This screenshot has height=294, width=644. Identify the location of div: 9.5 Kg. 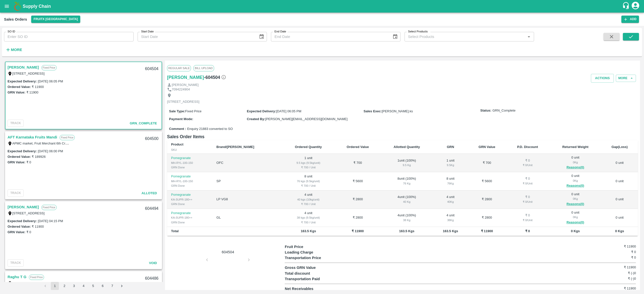
(450, 165).